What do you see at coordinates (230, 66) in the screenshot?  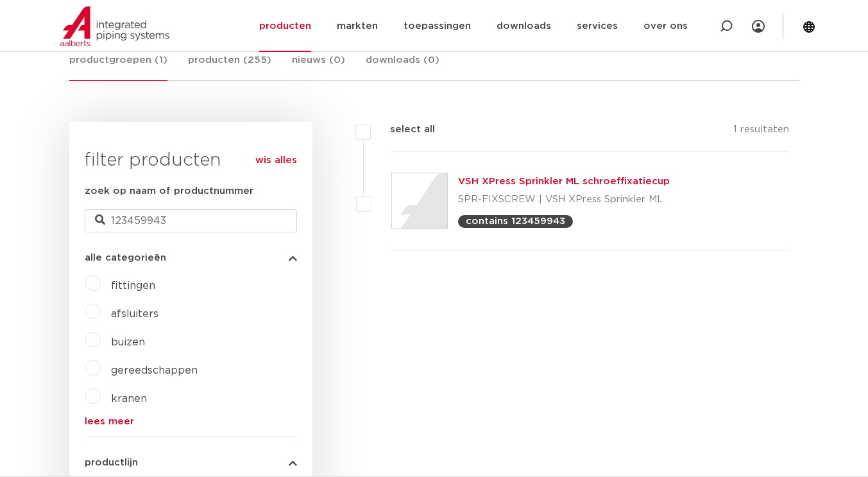 I see `a: producten (255)` at bounding box center [230, 66].